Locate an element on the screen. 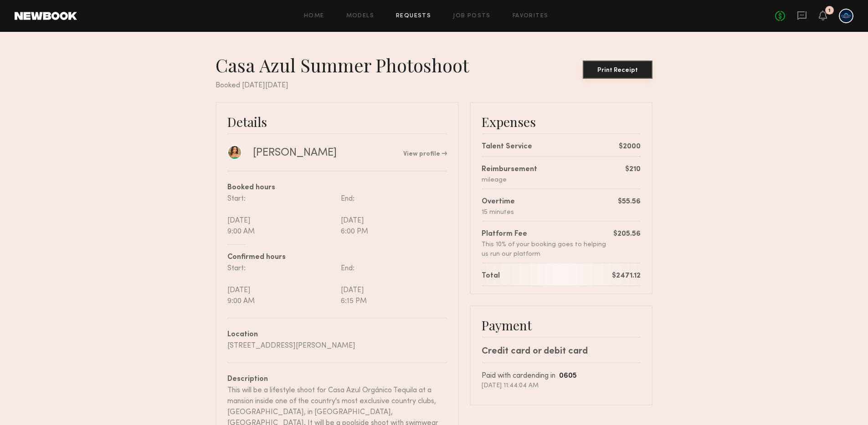 The height and width of the screenshot is (425, 868). div: Platform Fee is located at coordinates (547, 235).